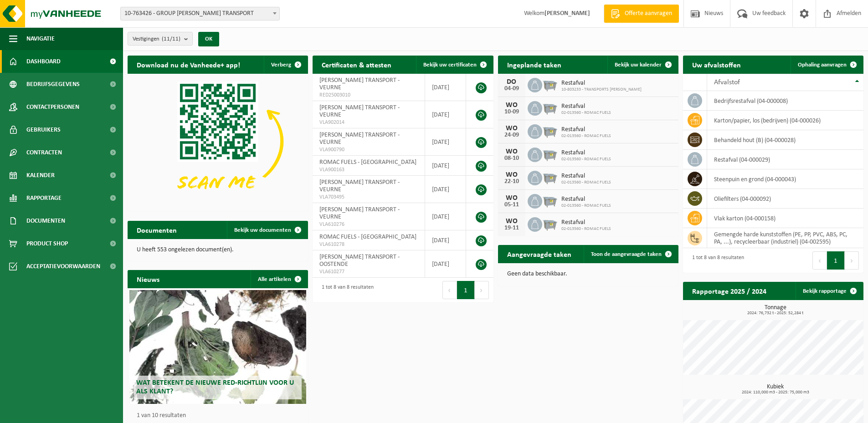  I want to click on span: Kalender, so click(41, 175).